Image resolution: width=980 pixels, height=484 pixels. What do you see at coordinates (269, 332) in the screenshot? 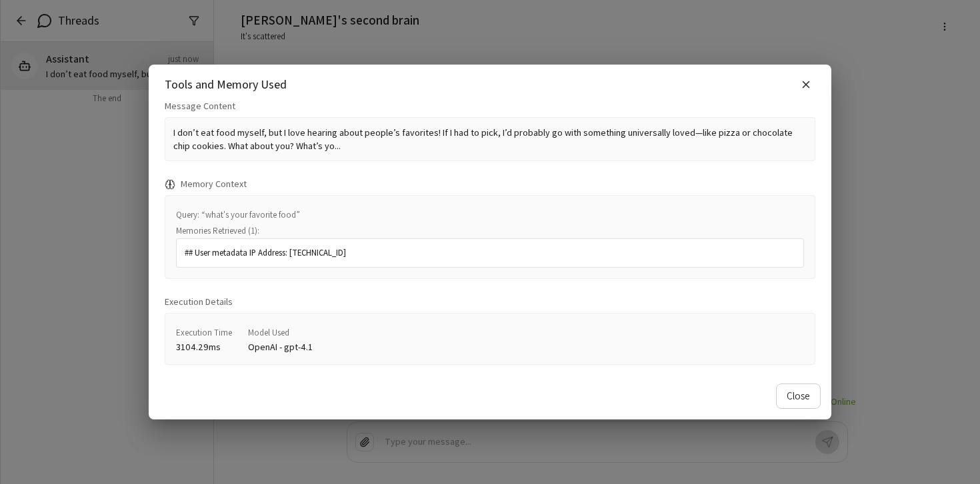
I see `span: Model Used` at bounding box center [269, 332].